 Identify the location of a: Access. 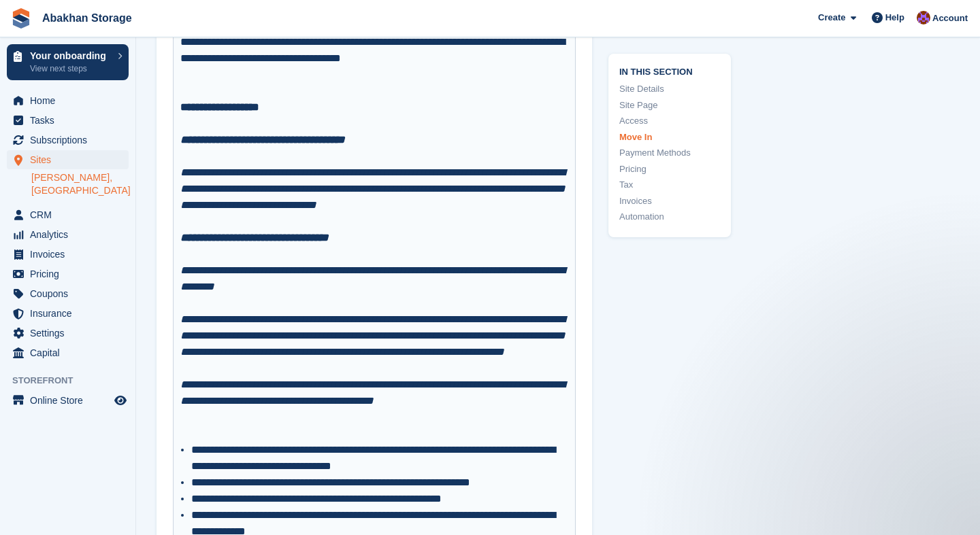
(669, 121).